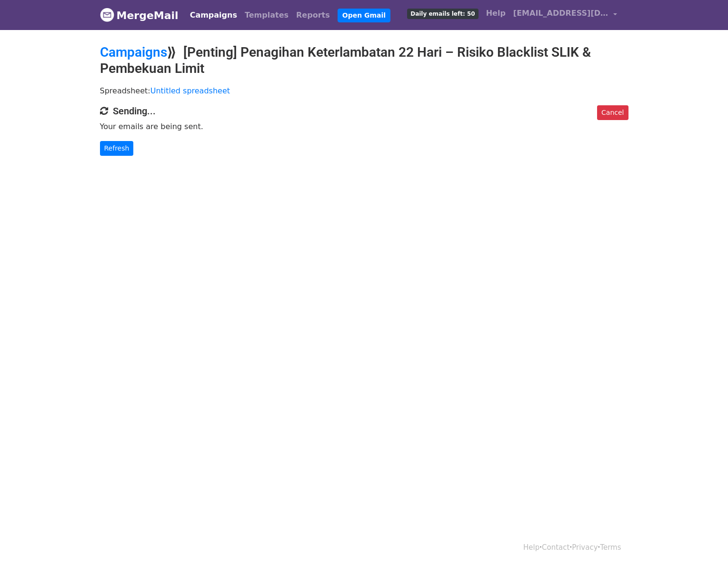 The width and height of the screenshot is (728, 566). I want to click on a: Privacy, so click(585, 547).